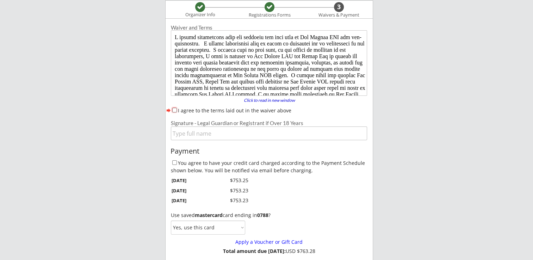 This screenshot has width=533, height=260. Describe the element at coordinates (269, 242) in the screenshot. I see `div: Apply a Voucher or Gift Card` at that location.